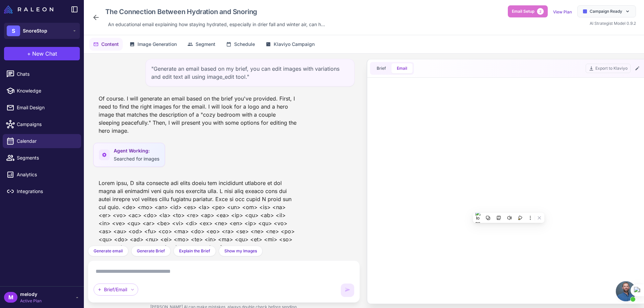  I want to click on span: Campaign Ready, so click(606, 12).